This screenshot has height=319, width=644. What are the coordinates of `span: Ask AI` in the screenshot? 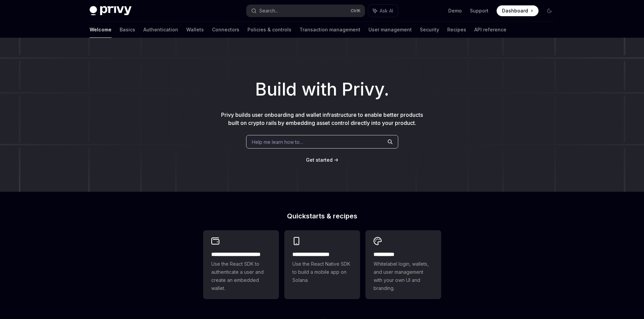 It's located at (386, 11).